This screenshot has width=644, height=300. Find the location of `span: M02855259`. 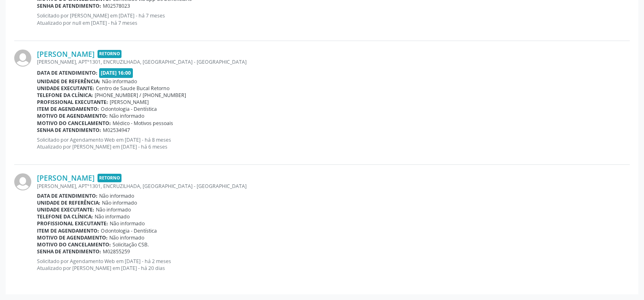

span: M02855259 is located at coordinates (116, 252).